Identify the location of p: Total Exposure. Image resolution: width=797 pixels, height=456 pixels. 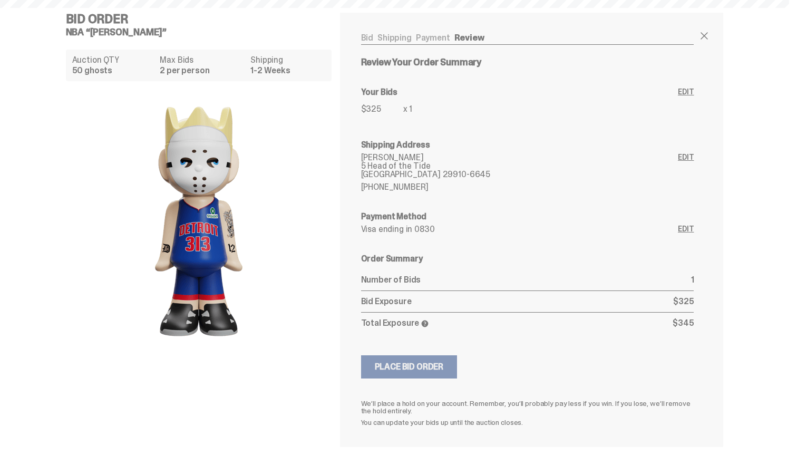
(517, 323).